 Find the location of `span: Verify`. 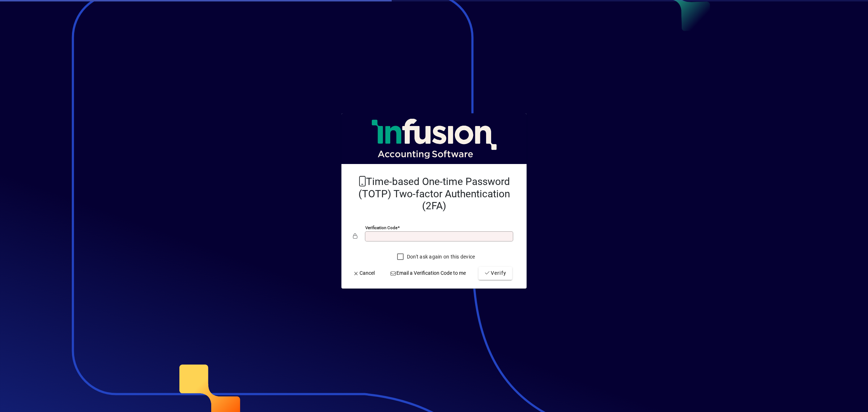

span: Verify is located at coordinates (495, 273).